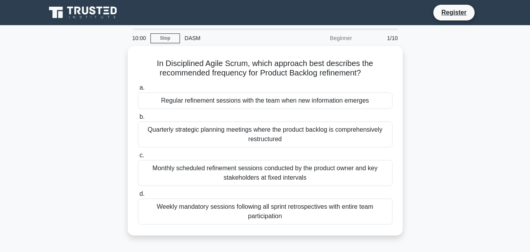 This screenshot has width=530, height=252. What do you see at coordinates (265, 211) in the screenshot?
I see `div: Weekly mandatory sessions following all sprint retrospectives with entire team participation` at bounding box center [265, 211].